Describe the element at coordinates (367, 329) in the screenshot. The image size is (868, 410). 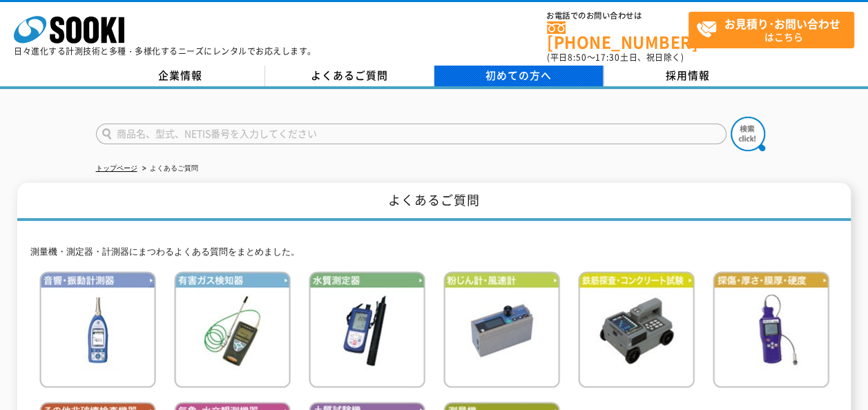
I see `img: 水質測定器` at that location.